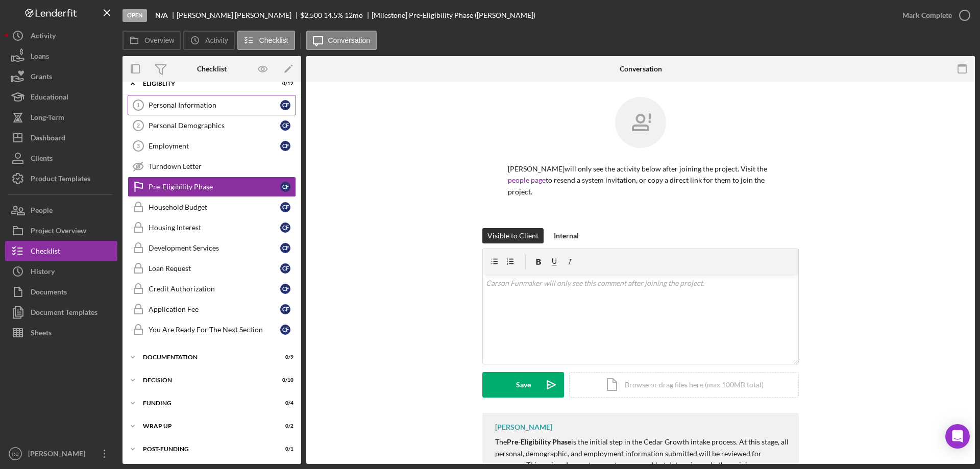  Describe the element at coordinates (41, 212) in the screenshot. I see `div: People` at that location.